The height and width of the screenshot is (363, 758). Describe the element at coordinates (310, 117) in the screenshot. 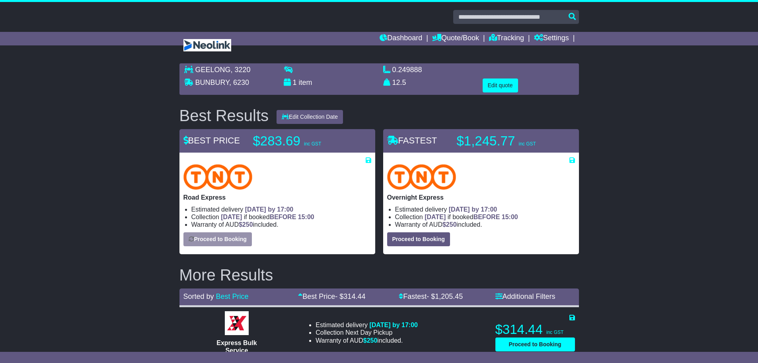

I see `button: Edit Collection Date` at that location.